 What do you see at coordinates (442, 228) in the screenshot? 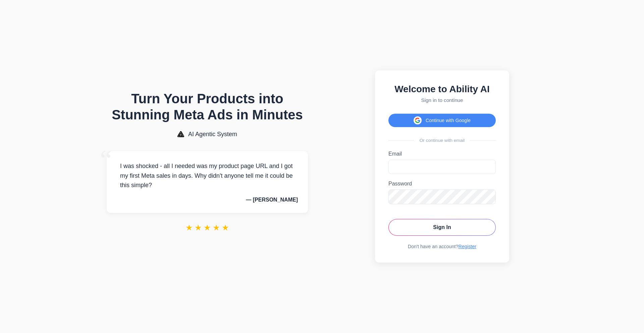
I see `button: Sign In` at bounding box center [442, 228].